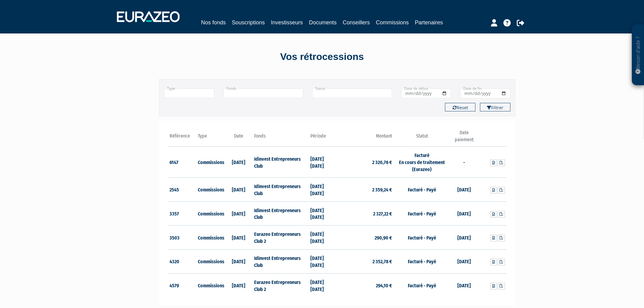 This screenshot has width=644, height=308. Describe the element at coordinates (213, 23) in the screenshot. I see `a: Nos fonds` at that location.